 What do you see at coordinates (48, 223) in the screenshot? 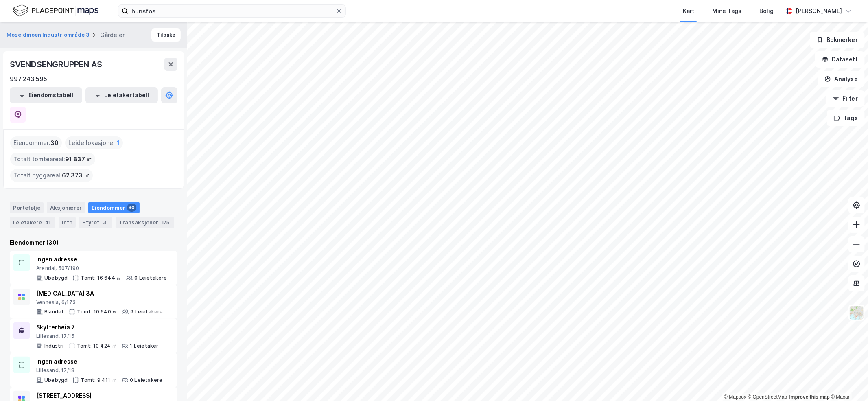
I see `div: 41` at bounding box center [48, 223].